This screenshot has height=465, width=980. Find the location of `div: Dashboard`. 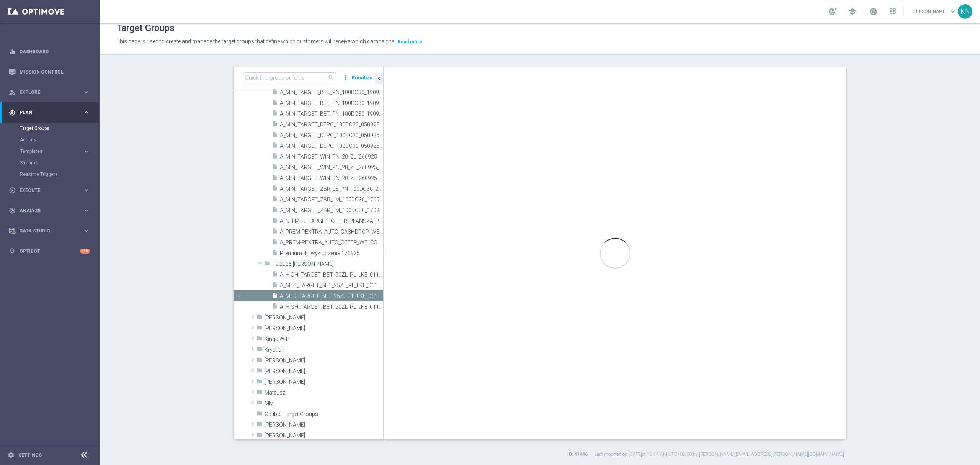

div: Dashboard is located at coordinates (50, 52).